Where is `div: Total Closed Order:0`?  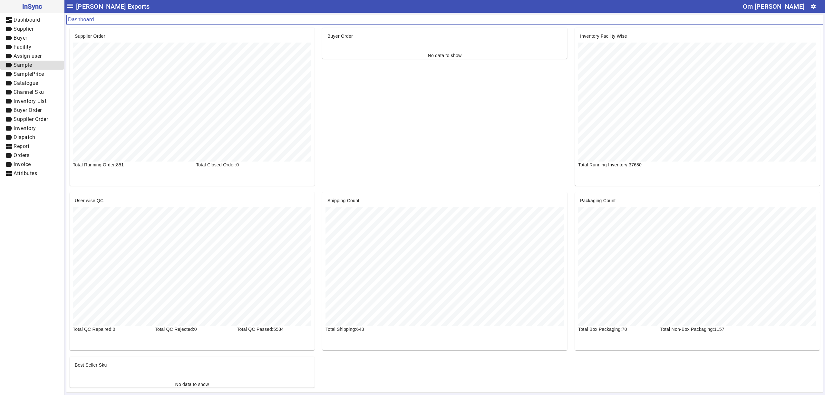 div: Total Closed Order:0 is located at coordinates (254, 165).